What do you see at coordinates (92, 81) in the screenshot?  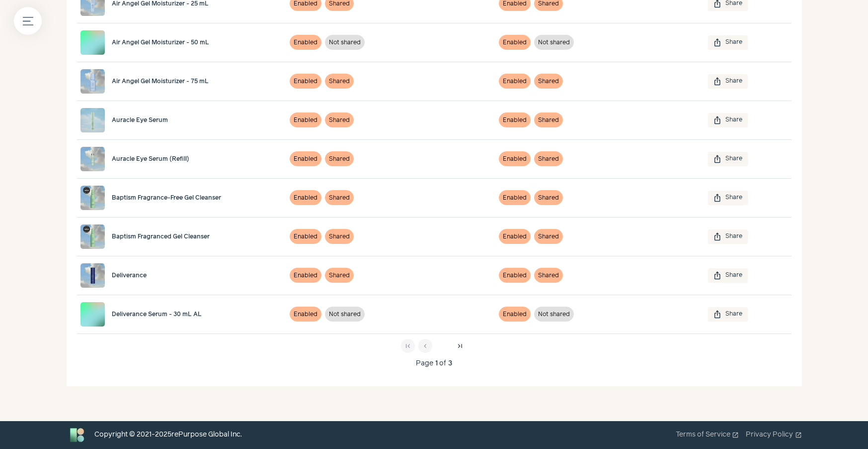 I see `img: Air Angel Gel Moisturizer - 75 mL` at bounding box center [92, 81].